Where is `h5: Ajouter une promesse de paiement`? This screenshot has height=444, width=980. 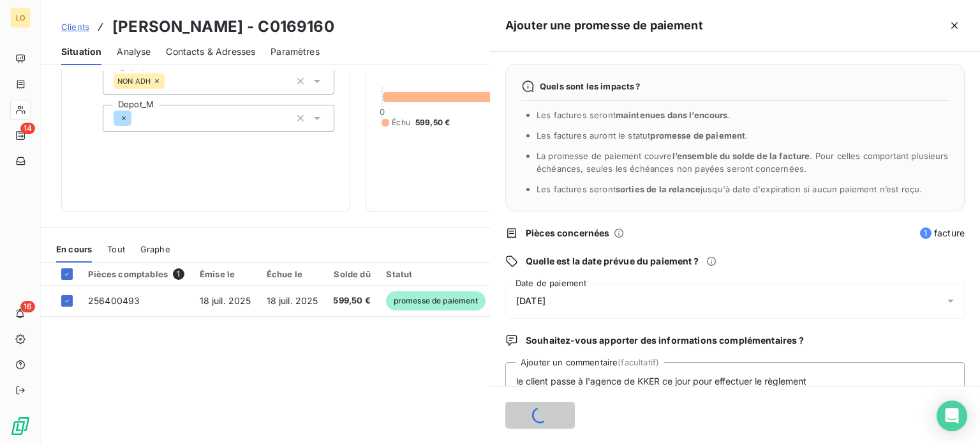 h5: Ajouter une promesse de paiement is located at coordinates (605, 26).